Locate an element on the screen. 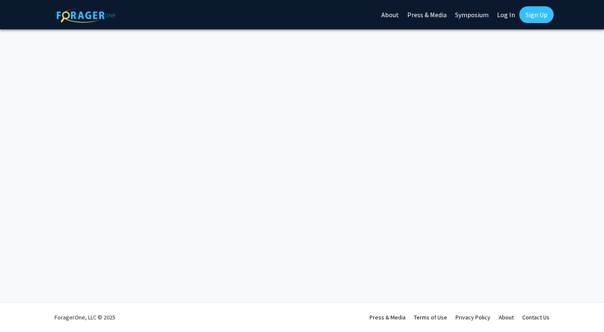  a: About is located at coordinates (506, 317).